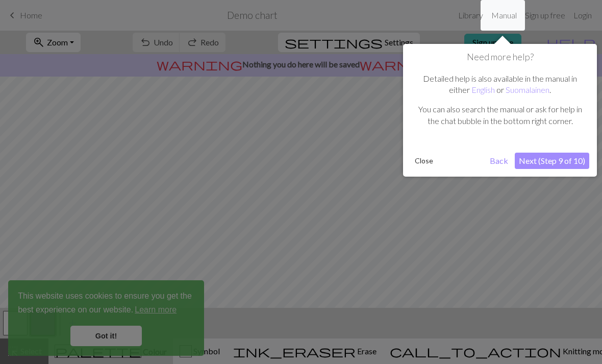 The width and height of the screenshot is (602, 364). Describe the element at coordinates (500, 115) in the screenshot. I see `p: You can also search the manual or ask for help in the chat bubble in the bottom right corner.` at that location.